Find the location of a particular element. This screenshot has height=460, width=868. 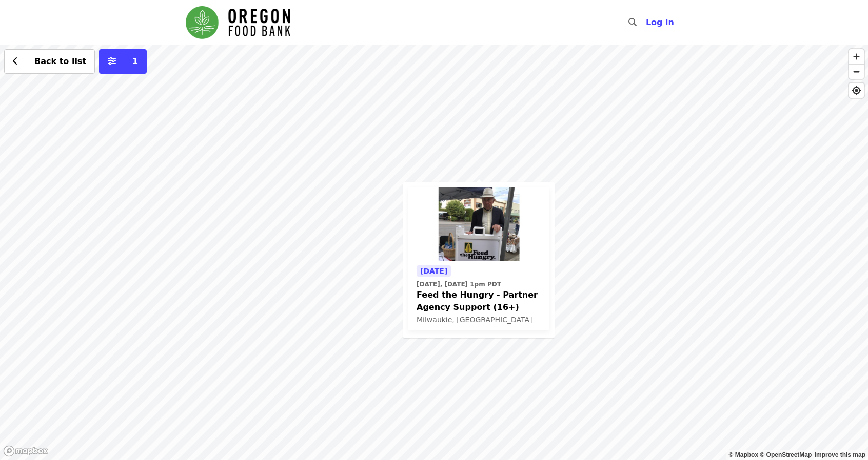

span: Back to list is located at coordinates (60, 61).